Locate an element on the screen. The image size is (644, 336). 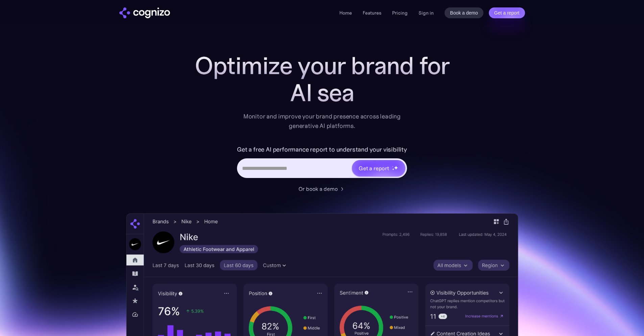
a: Or book a demo is located at coordinates (322, 189).